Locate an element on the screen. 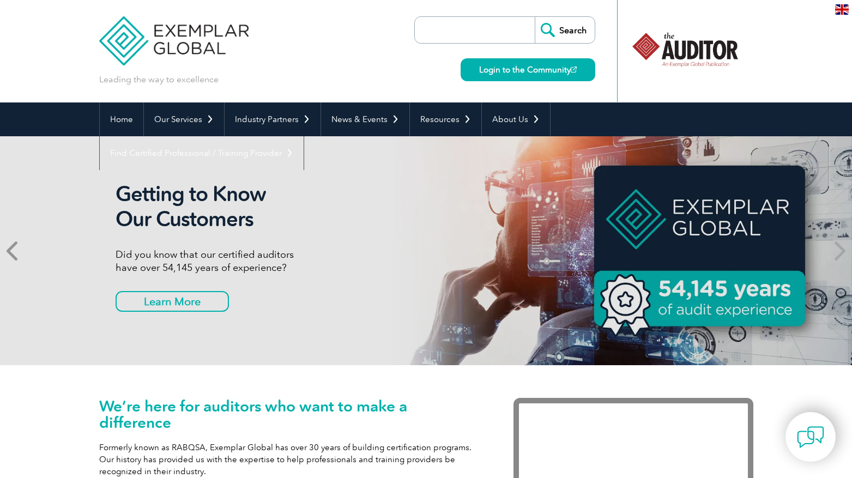 This screenshot has width=852, height=478. a: Login to the Community is located at coordinates (528, 70).